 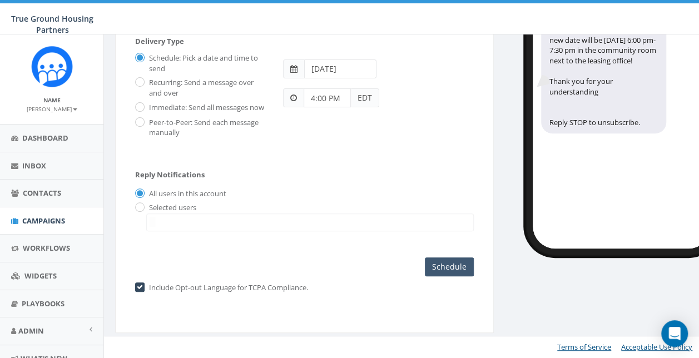 I want to click on div: Open Intercom Messenger, so click(x=675, y=334).